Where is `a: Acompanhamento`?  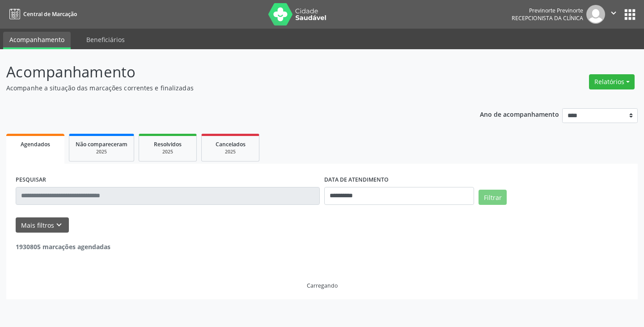 a: Acompanhamento is located at coordinates (37, 40).